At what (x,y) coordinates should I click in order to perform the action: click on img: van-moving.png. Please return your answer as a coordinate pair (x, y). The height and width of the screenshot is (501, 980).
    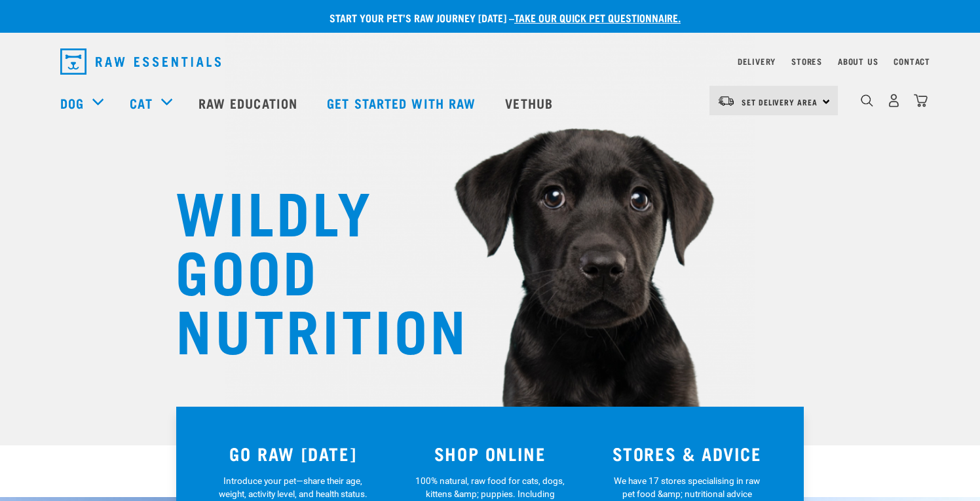
    Looking at the image, I should click on (726, 101).